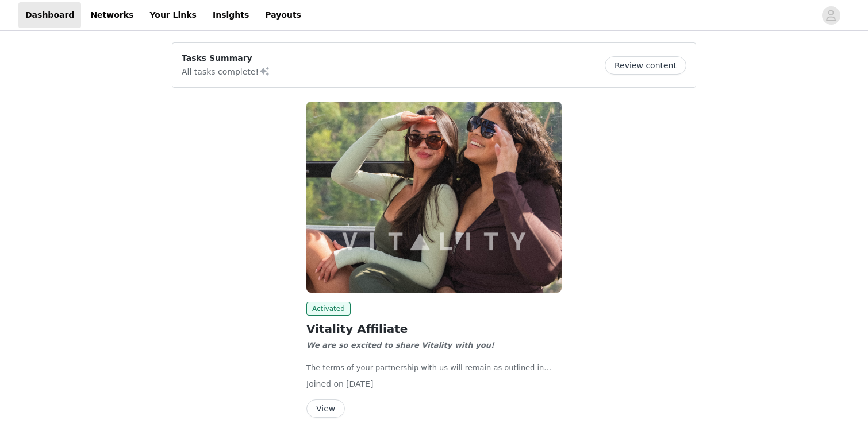  Describe the element at coordinates (434, 368) in the screenshot. I see `p: The terms of your partnership with us will remain as outlined in your contract (rates + payments,...` at that location.